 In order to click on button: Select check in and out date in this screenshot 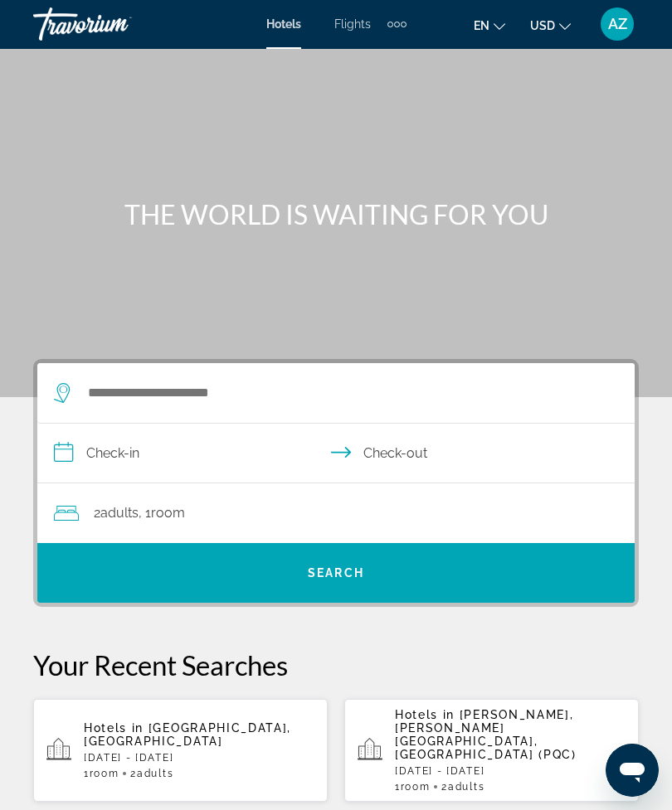, I will do `click(336, 453)`.